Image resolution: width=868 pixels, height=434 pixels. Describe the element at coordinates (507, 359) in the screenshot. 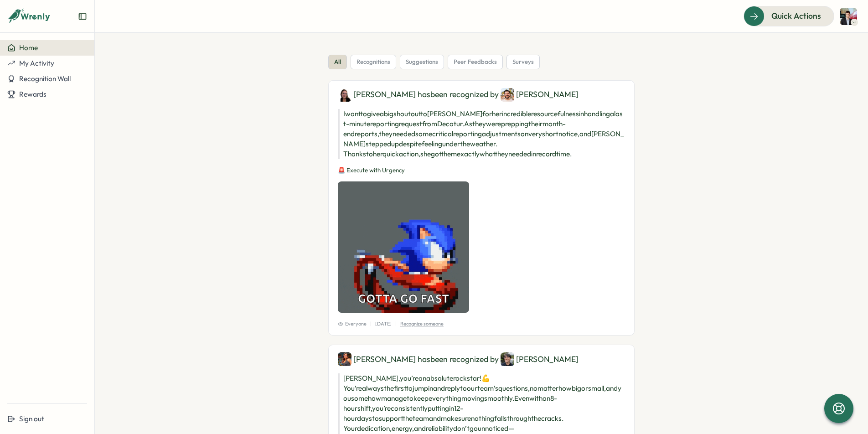

I see `img: Juan Cruz` at that location.